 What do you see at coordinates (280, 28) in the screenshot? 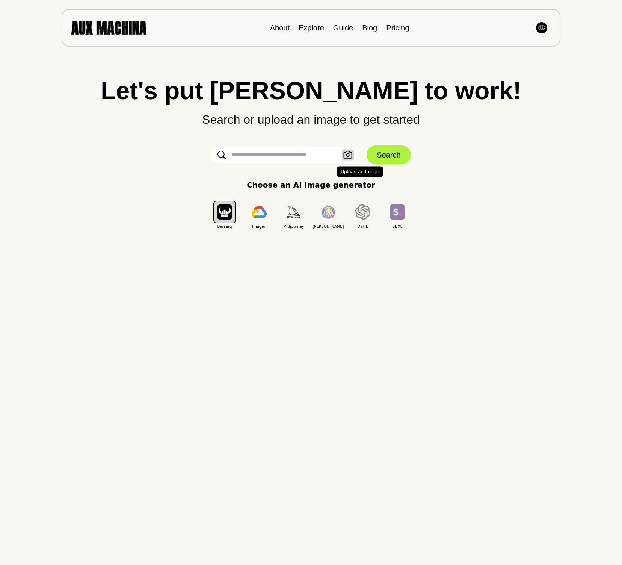
I see `a: About` at bounding box center [280, 28].